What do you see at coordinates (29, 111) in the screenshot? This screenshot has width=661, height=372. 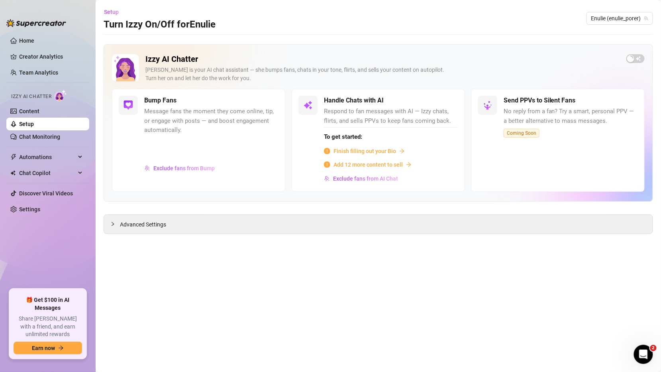 I see `a: Content` at bounding box center [29, 111].